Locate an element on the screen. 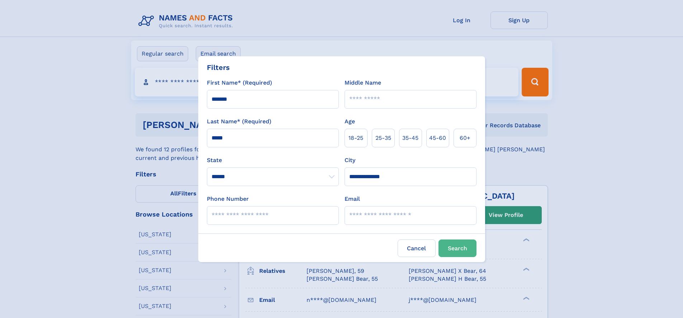 The width and height of the screenshot is (683, 318). span: 60+ is located at coordinates (465, 138).